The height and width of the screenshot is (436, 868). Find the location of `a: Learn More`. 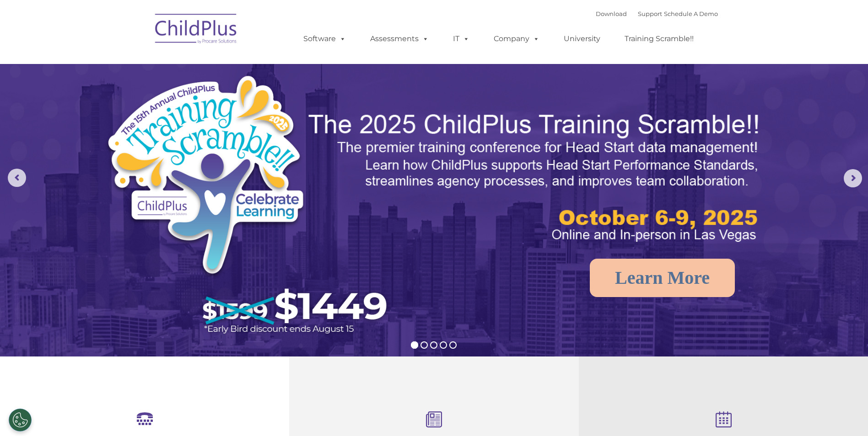

a: Learn More is located at coordinates (662, 278).